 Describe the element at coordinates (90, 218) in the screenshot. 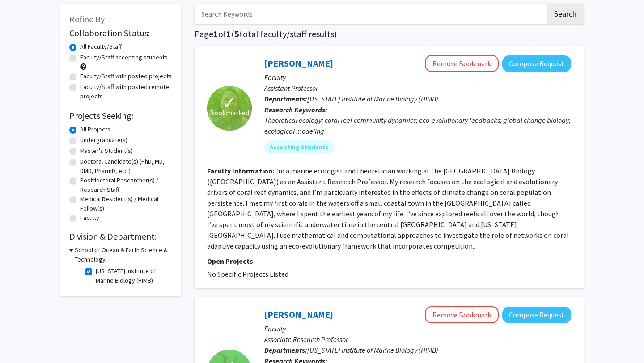

I see `label: Faculty` at that location.